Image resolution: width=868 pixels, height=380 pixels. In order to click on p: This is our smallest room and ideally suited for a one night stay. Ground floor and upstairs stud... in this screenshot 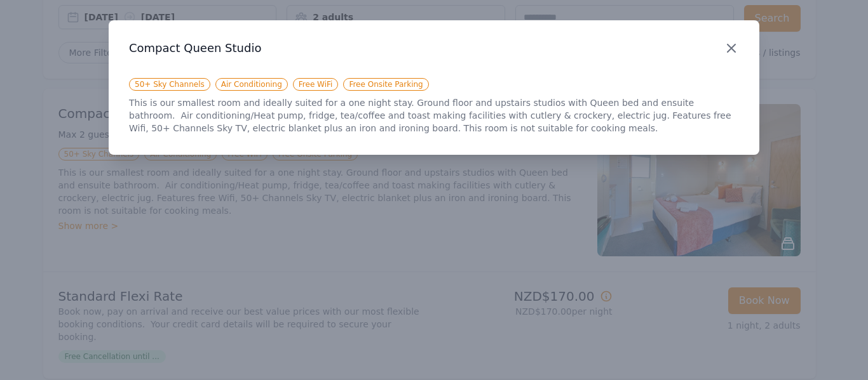, I will do `click(434, 115)`.